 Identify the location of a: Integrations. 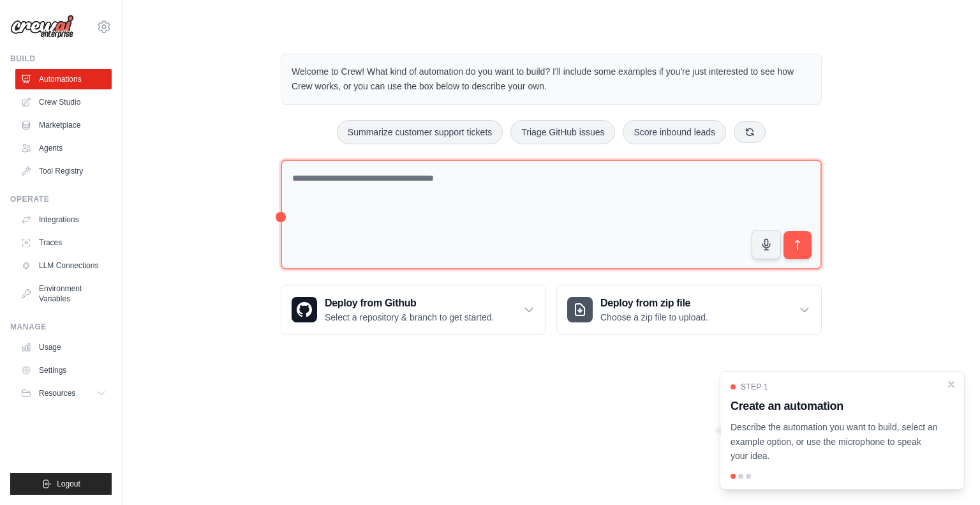
(63, 219).